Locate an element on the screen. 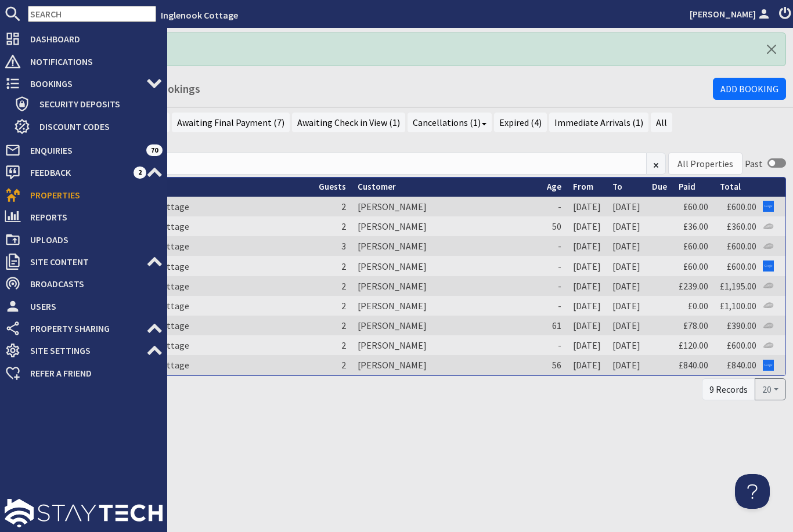 The height and width of the screenshot is (532, 793). span: Property Sharing is located at coordinates (83, 329).